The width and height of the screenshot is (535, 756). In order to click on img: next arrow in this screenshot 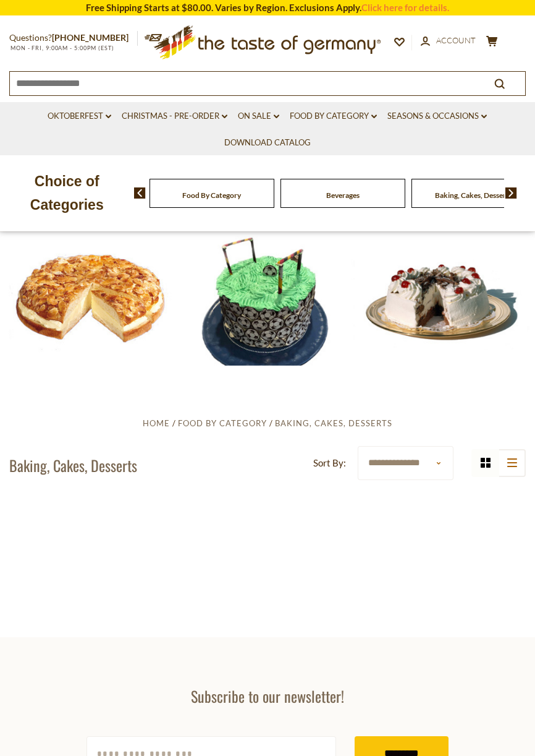, I will do `click(511, 193)`.